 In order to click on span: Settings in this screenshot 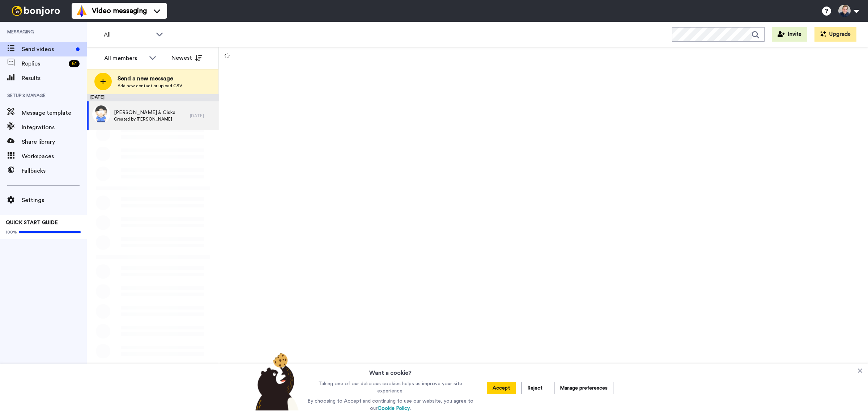, I will do `click(54, 201)`.